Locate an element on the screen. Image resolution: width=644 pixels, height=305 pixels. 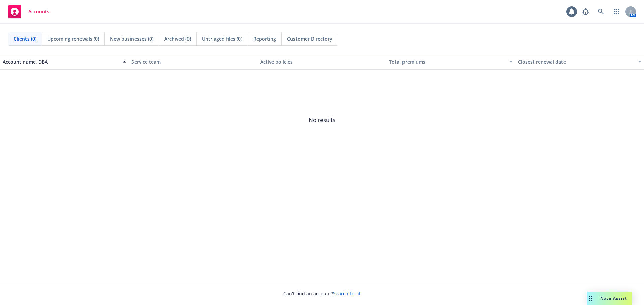
span: Upcoming renewals (0) is located at coordinates (73, 38).